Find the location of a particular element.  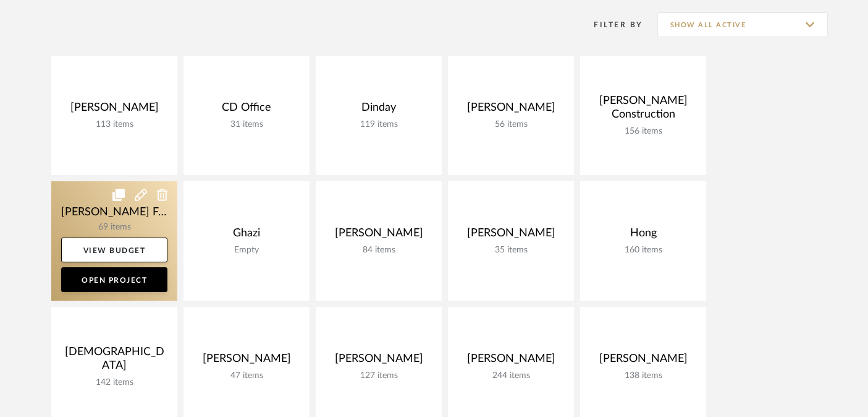

div: 160 items is located at coordinates (643, 250).